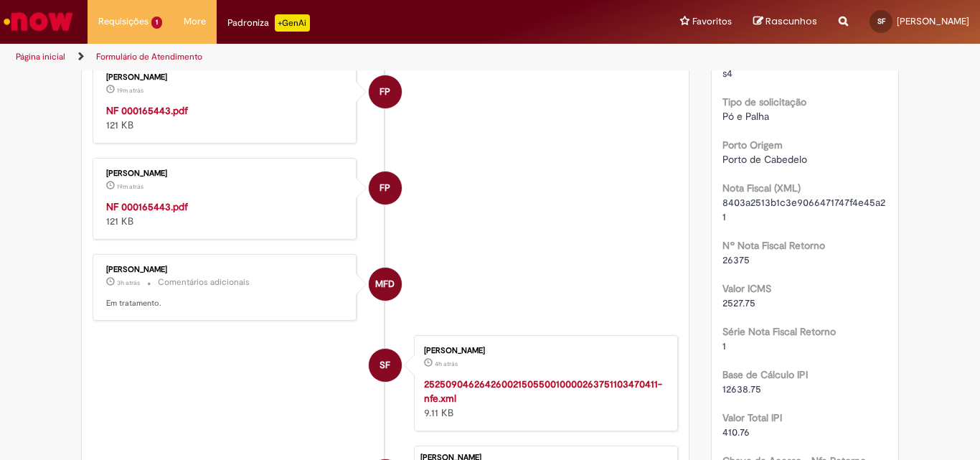 The width and height of the screenshot is (980, 460). Describe the element at coordinates (779, 332) in the screenshot. I see `b: Série Nota Fiscal Retorno` at that location.